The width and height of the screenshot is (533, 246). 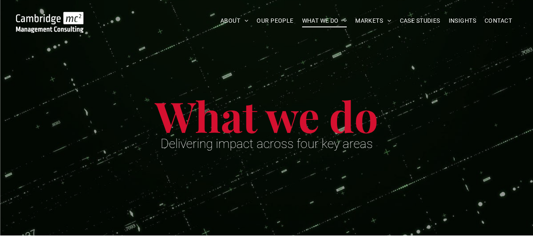 I want to click on img: Go to Homepage, so click(x=50, y=22).